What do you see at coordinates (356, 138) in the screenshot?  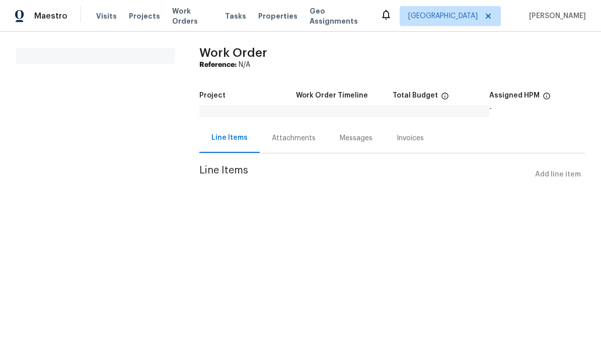 I see `div: Messages` at bounding box center [356, 138].